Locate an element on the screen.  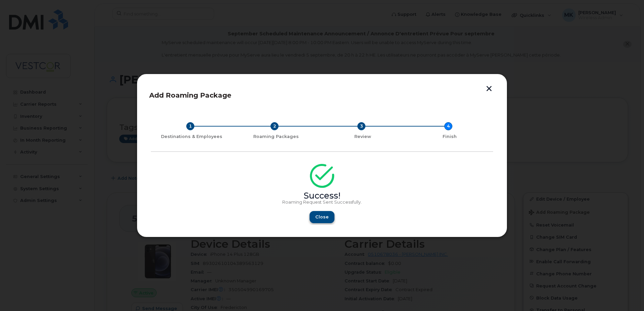
span: Add Roaming Package is located at coordinates (190, 95).